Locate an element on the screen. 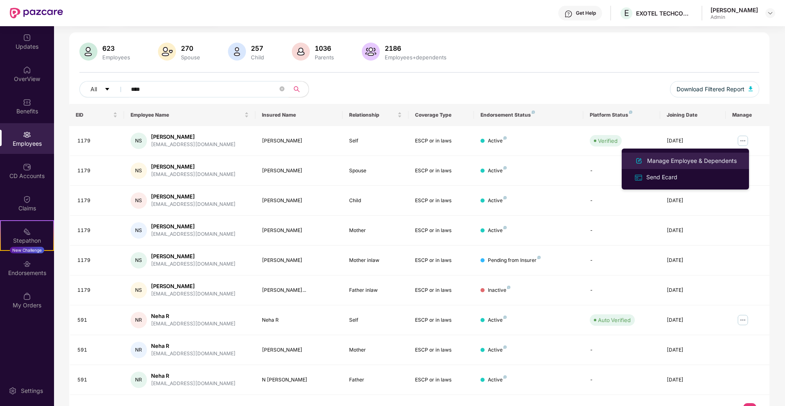 The width and height of the screenshot is (785, 406). span: close-circle is located at coordinates (282, 89).